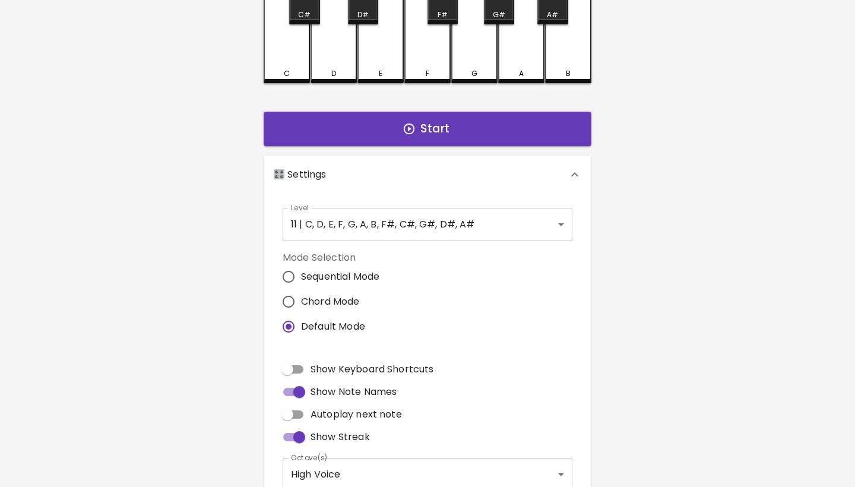 The width and height of the screenshot is (855, 487). What do you see at coordinates (553, 15) in the screenshot?
I see `div: A#` at bounding box center [553, 15].